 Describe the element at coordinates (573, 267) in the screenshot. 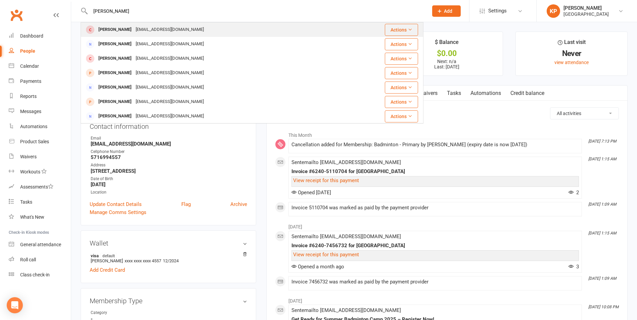

I see `span: 3` at that location.